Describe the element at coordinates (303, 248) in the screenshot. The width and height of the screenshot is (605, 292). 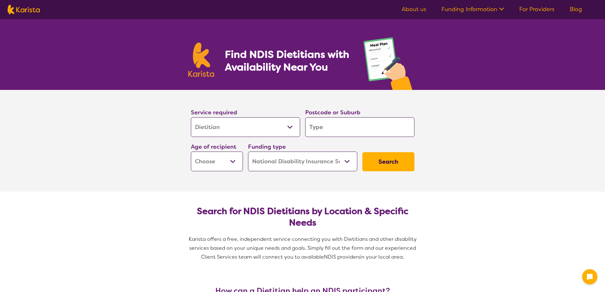
I see `span: Karista offers a free, independent service connecting you with Dietitians and other disability se...` at that location.